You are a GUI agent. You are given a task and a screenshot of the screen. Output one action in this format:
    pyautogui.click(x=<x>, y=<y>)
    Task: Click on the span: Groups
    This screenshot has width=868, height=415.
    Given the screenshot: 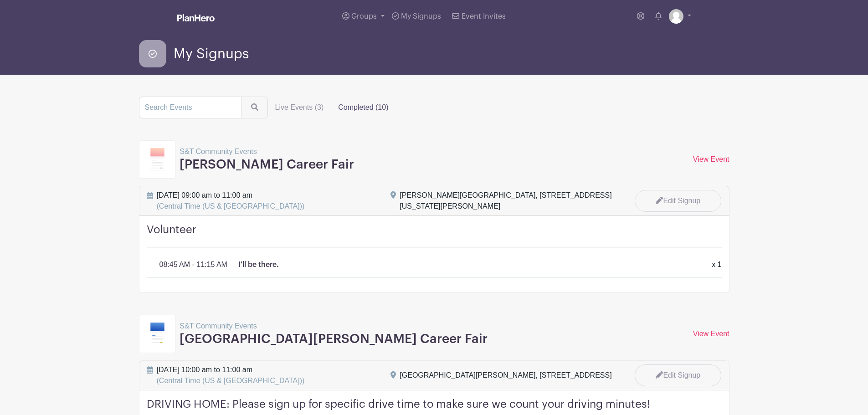 What is the action you would take?
    pyautogui.click(x=364, y=16)
    